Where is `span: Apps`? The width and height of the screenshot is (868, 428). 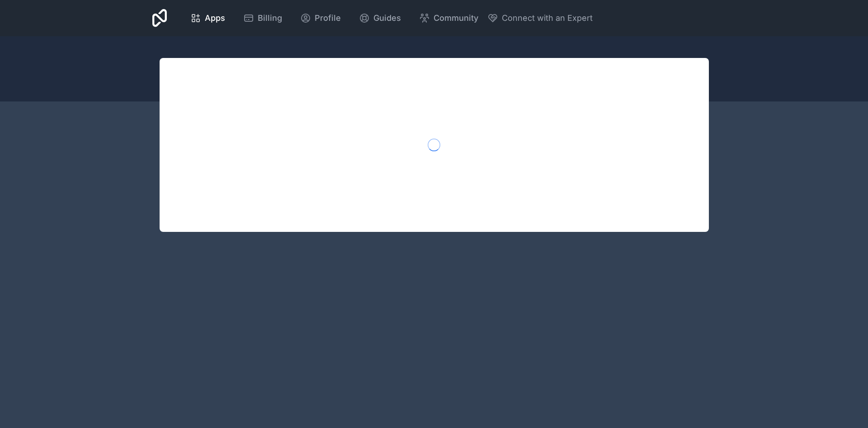
span: Apps is located at coordinates (215, 18).